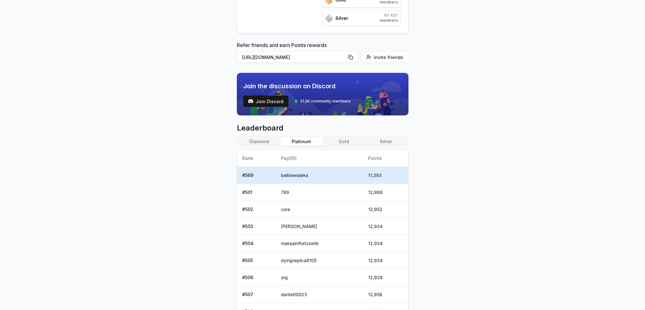 The image size is (645, 310). Describe the element at coordinates (386, 141) in the screenshot. I see `button: Silver` at that location.